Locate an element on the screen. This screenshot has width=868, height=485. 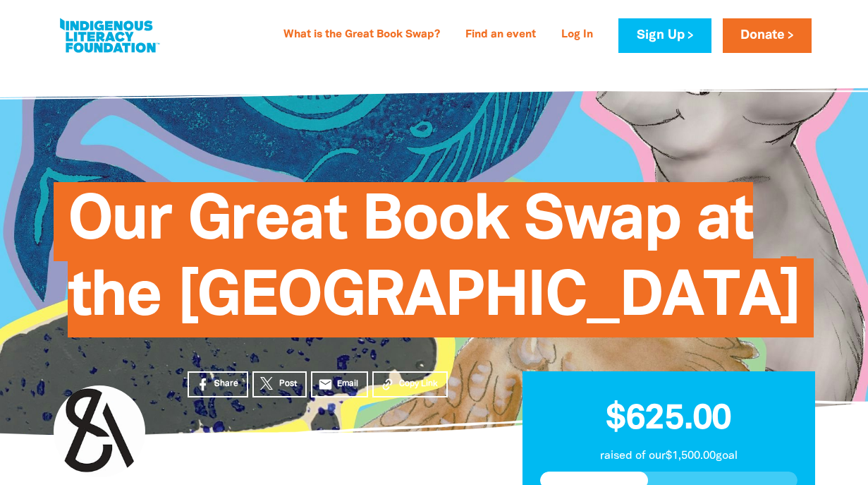
a: Post is located at coordinates (279, 383).